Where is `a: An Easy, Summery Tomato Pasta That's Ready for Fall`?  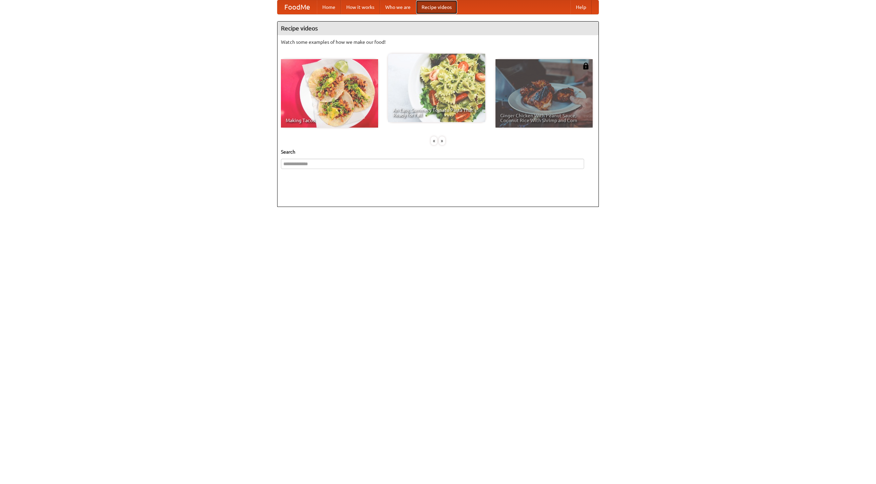 a: An Easy, Summery Tomato Pasta That's Ready for Fall is located at coordinates (437, 88).